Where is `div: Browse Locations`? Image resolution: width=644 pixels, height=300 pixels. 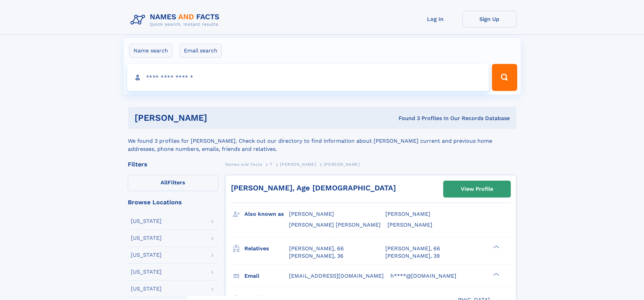
div: Browse Locations is located at coordinates (173, 202).